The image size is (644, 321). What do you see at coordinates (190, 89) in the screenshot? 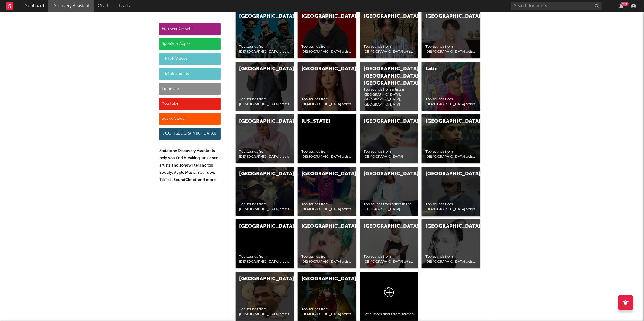
I see `div: Luminate` at bounding box center [190, 89].